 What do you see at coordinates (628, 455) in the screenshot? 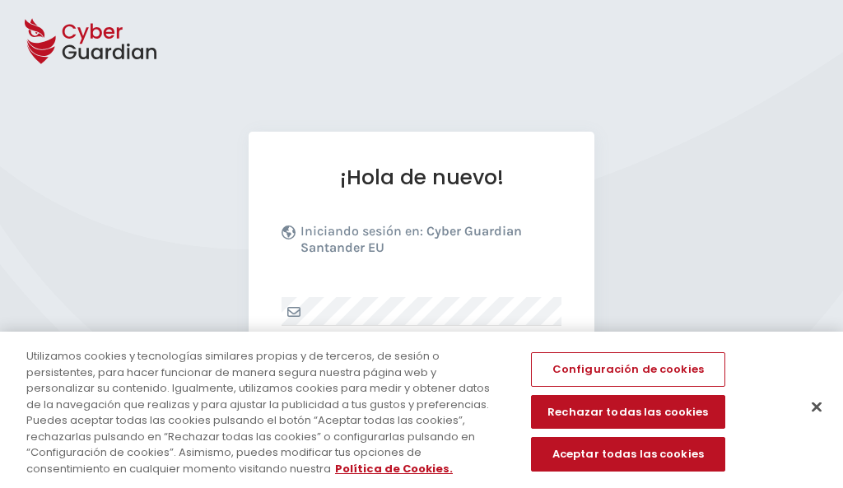
I see `button: Aceptar todas las cookies` at bounding box center [628, 455].